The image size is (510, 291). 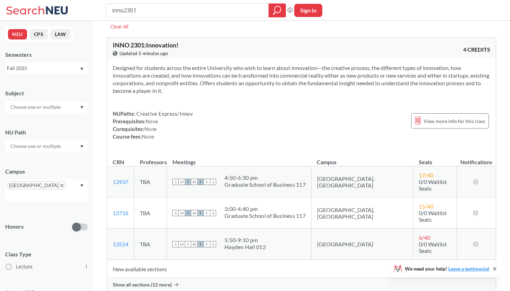 What do you see at coordinates (39, 34) in the screenshot?
I see `button: CPS` at bounding box center [39, 34].